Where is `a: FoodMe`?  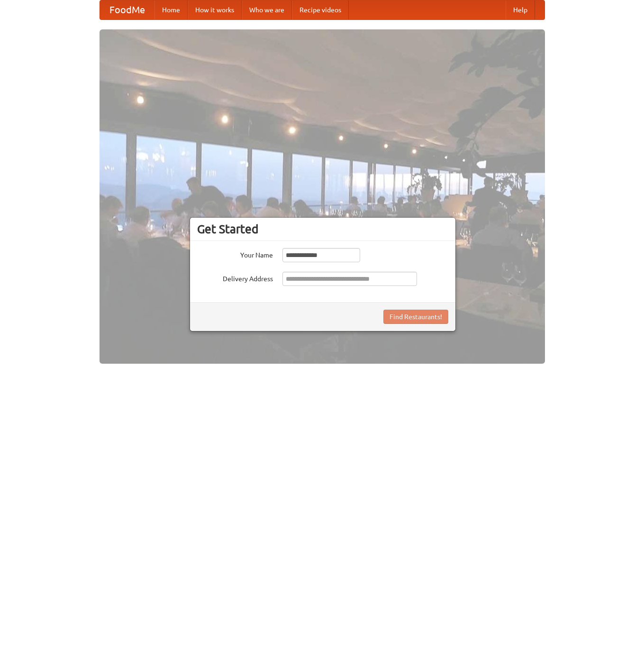
a: FoodMe is located at coordinates (127, 10).